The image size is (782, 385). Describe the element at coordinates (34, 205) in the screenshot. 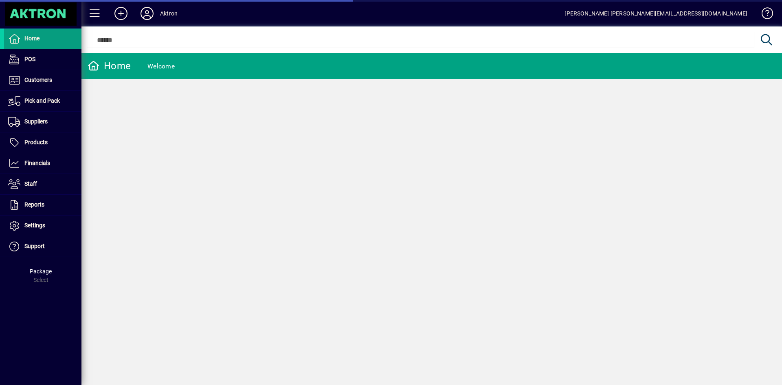

I see `span: Reports` at that location.